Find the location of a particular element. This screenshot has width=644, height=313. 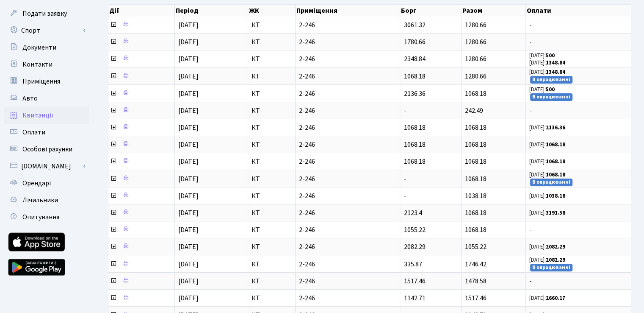

span: Опитування is located at coordinates (41, 217).